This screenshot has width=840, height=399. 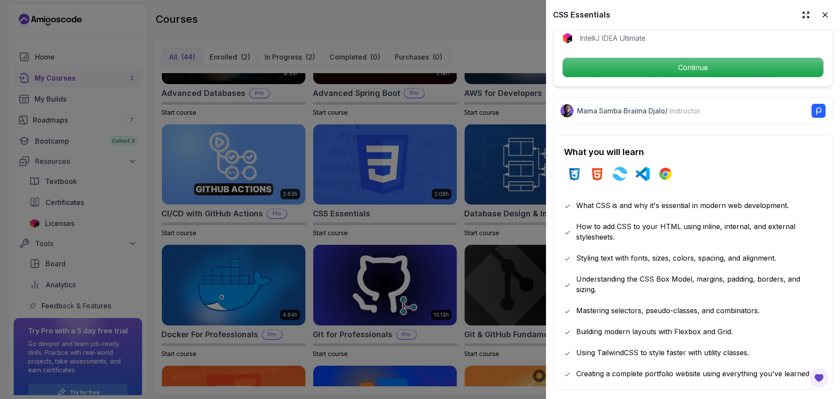 I want to click on p: What CSS is and why it's essential in modern web development., so click(x=683, y=205).